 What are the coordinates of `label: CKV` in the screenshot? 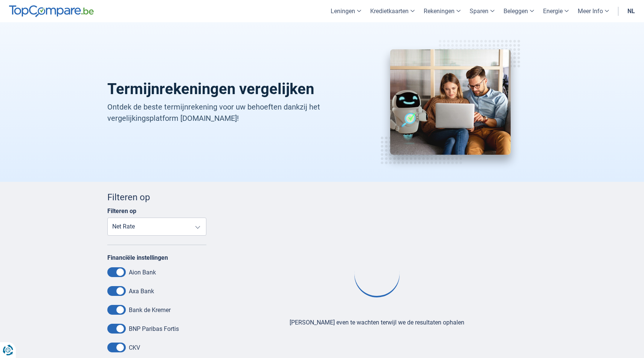 It's located at (135, 348).